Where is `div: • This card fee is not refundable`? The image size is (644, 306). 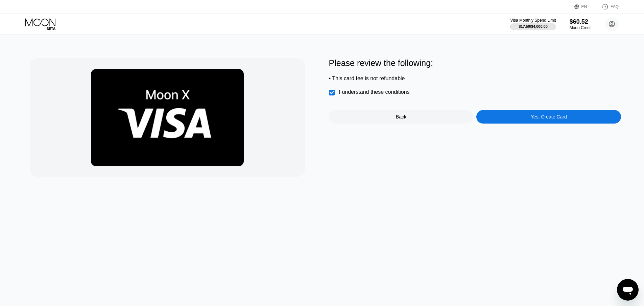
div: • This card fee is not refundable is located at coordinates (474, 78).